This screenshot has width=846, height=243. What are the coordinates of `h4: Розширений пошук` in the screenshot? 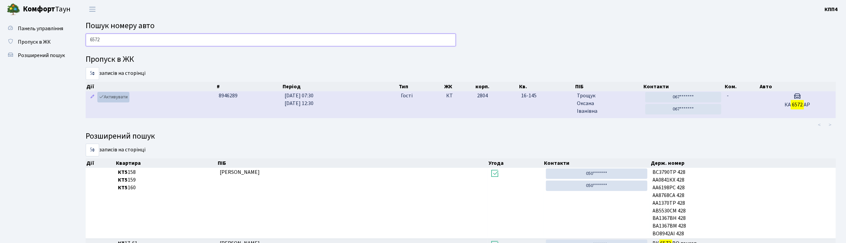 It's located at (461, 136).